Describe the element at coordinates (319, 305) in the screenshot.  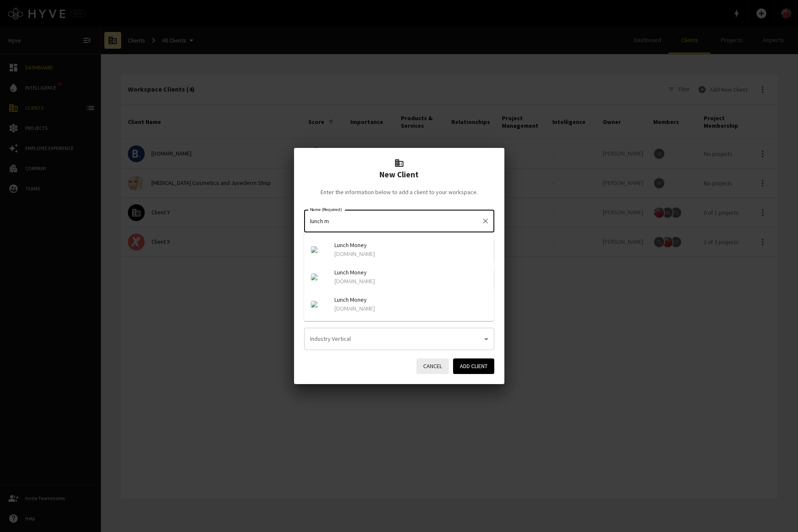
I see `img: go-snappy.com` at that location.